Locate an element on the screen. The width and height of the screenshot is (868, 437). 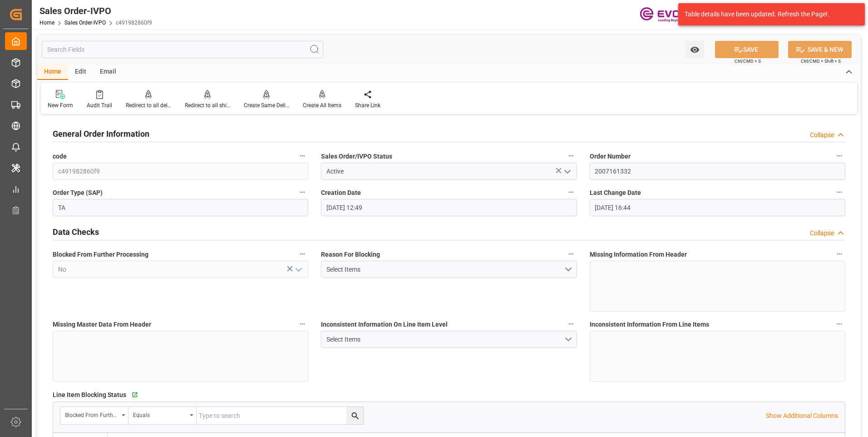
h2: General Order Information is located at coordinates (101, 133).